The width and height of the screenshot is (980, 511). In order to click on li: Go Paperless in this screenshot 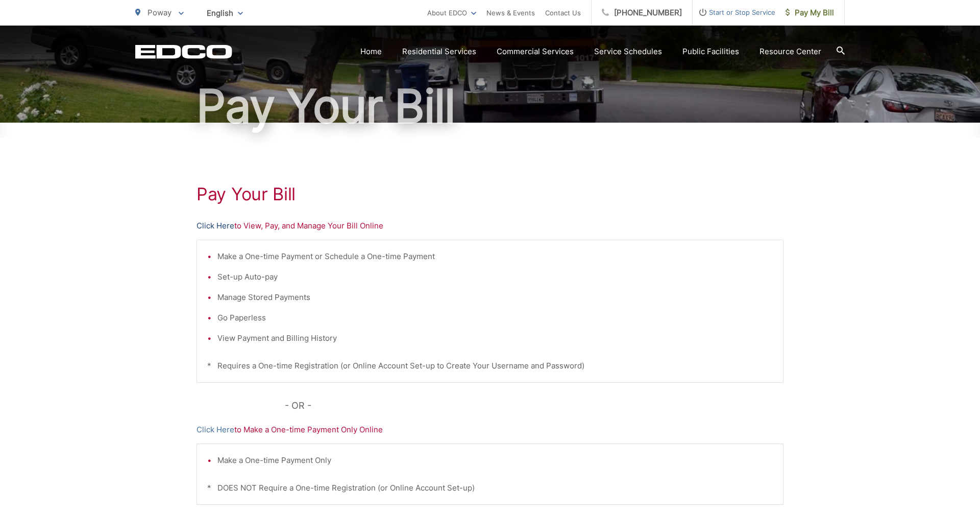, I will do `click(495, 318)`.